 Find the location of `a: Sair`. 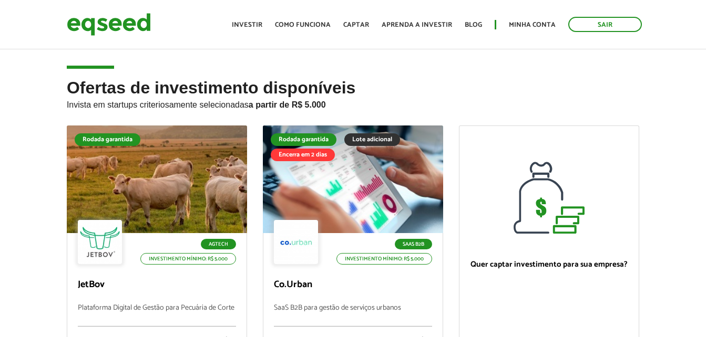

a: Sair is located at coordinates (605, 24).